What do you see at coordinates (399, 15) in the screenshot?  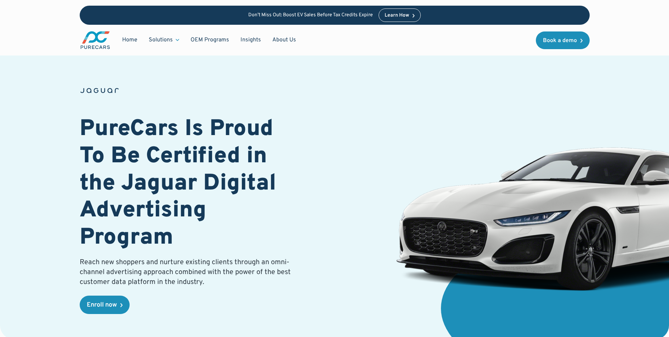 I see `a: Learn How` at bounding box center [399, 15].